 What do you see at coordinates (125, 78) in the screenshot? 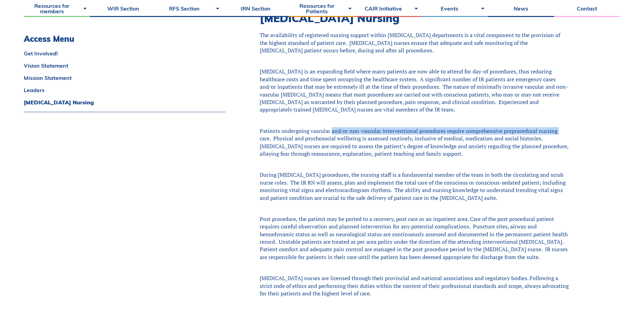
I see `a: Mission Statement` at bounding box center [125, 78].